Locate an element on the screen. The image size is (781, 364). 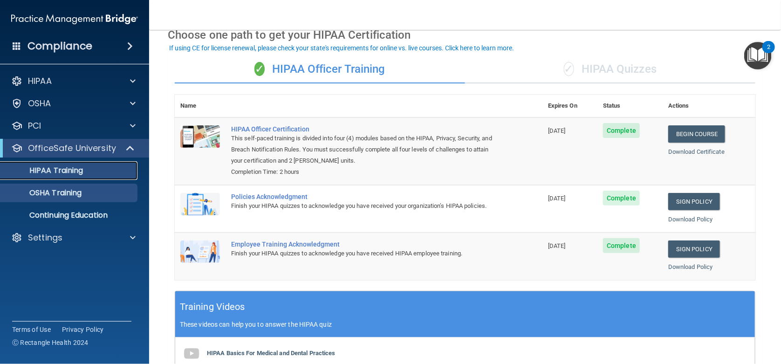
th: Expires On is located at coordinates (570, 106).